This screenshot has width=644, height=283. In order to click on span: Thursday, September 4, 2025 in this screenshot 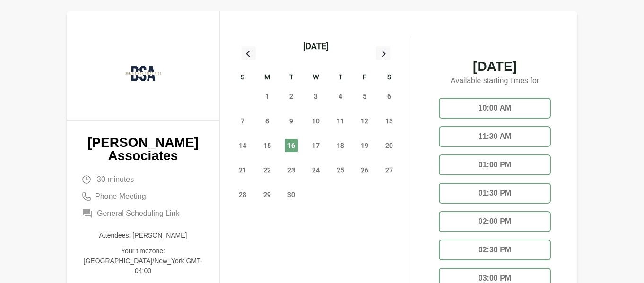, I will do `click(341, 96)`.